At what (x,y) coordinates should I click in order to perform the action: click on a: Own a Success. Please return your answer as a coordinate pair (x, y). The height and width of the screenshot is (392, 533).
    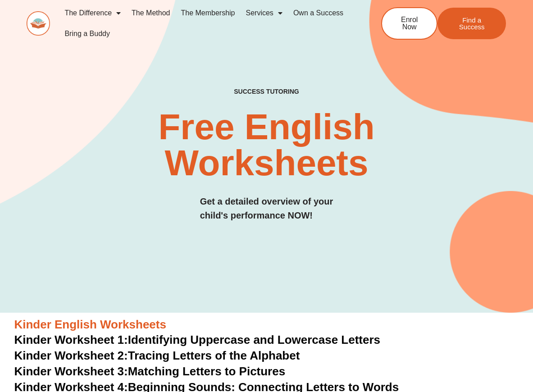
    Looking at the image, I should click on (318, 13).